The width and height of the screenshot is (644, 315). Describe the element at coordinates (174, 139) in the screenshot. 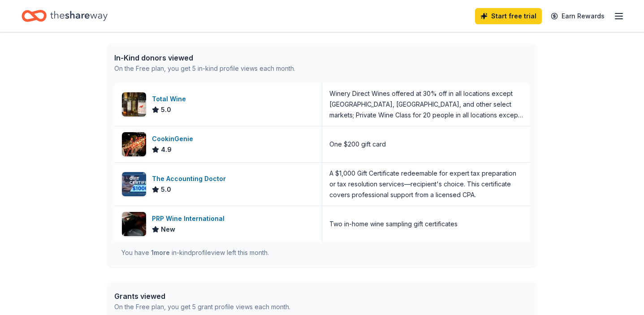

I see `div: CookinGenie` at that location.